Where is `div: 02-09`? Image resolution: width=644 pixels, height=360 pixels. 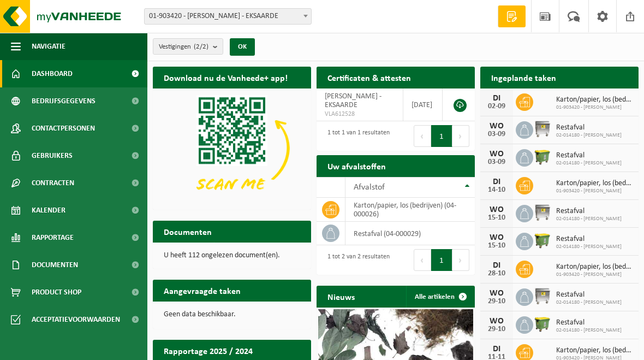 div: 02-09 is located at coordinates (497, 107).